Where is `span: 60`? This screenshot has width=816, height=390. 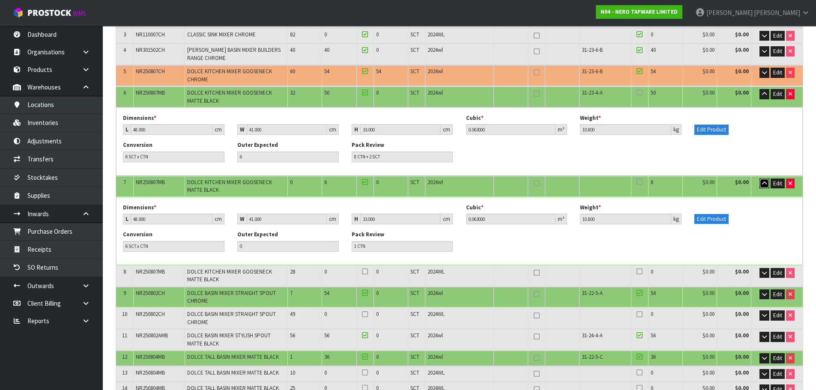
span: 60 is located at coordinates (293, 71).